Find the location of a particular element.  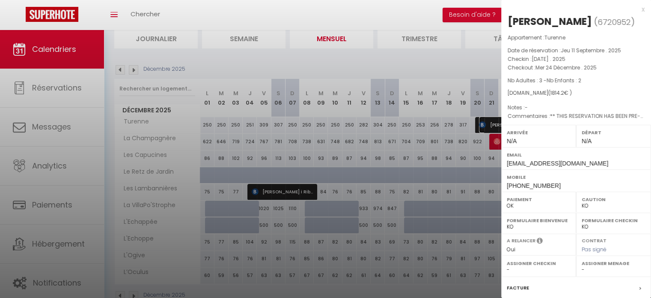

label: Arrivée is located at coordinates (539, 132).